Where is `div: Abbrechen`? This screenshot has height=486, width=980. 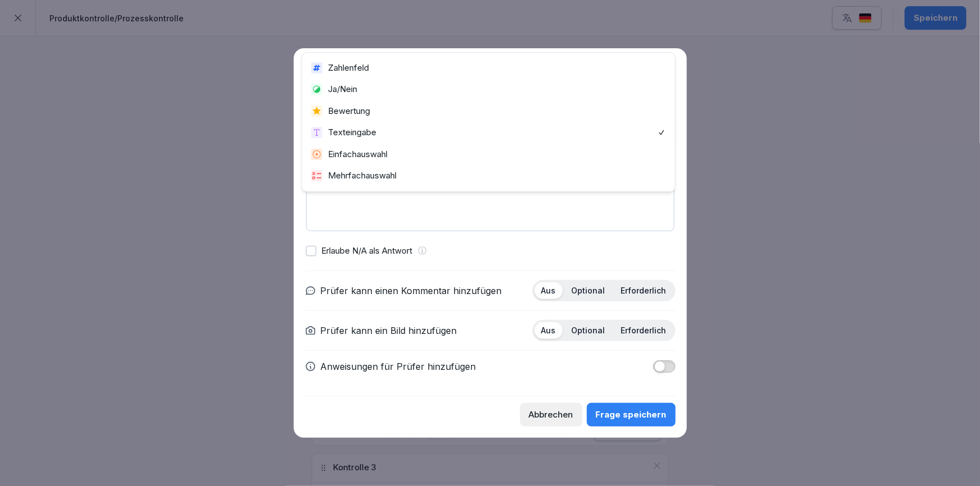
div: Abbrechen is located at coordinates (551, 415).